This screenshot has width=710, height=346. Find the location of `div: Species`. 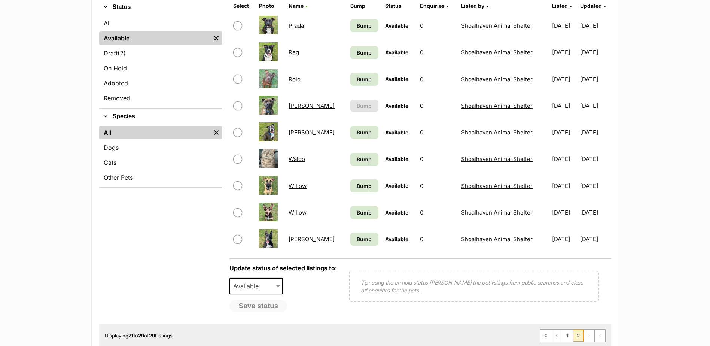

div: Species is located at coordinates (161, 156).